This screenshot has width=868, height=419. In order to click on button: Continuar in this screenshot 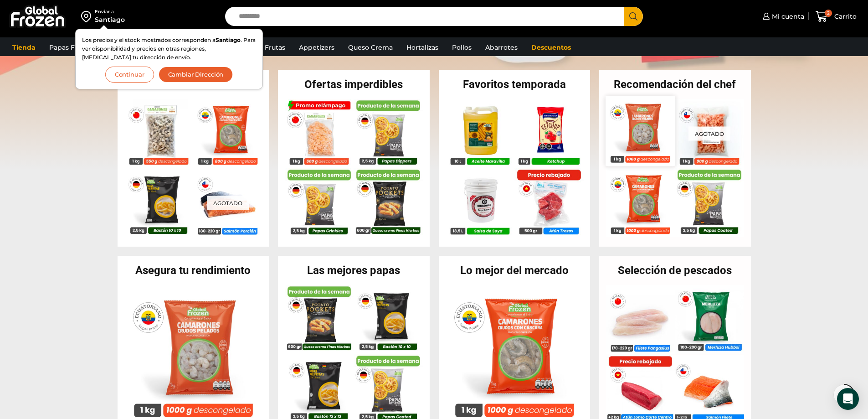, I will do `click(129, 75)`.